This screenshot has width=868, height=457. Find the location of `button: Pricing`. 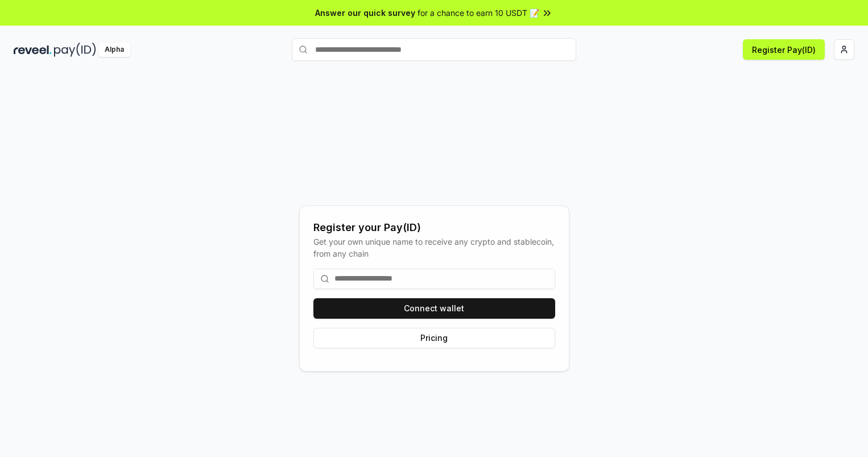

button: Pricing is located at coordinates (434, 338).